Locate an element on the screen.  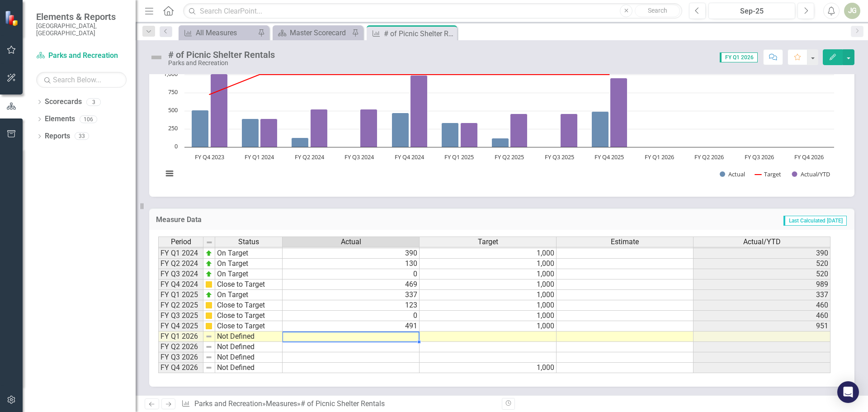
text: FY Q4 2024 is located at coordinates (409, 157).